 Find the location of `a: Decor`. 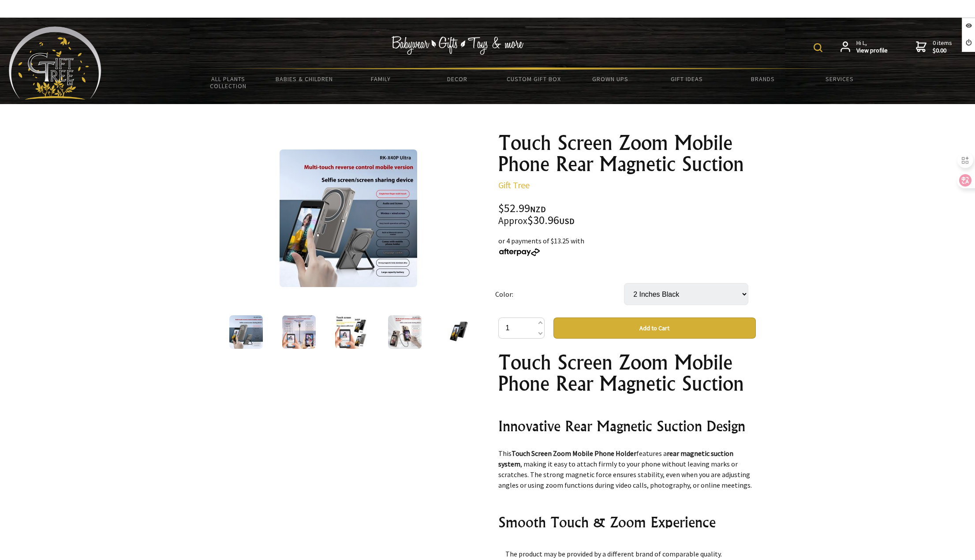

a: Decor is located at coordinates (457, 79).